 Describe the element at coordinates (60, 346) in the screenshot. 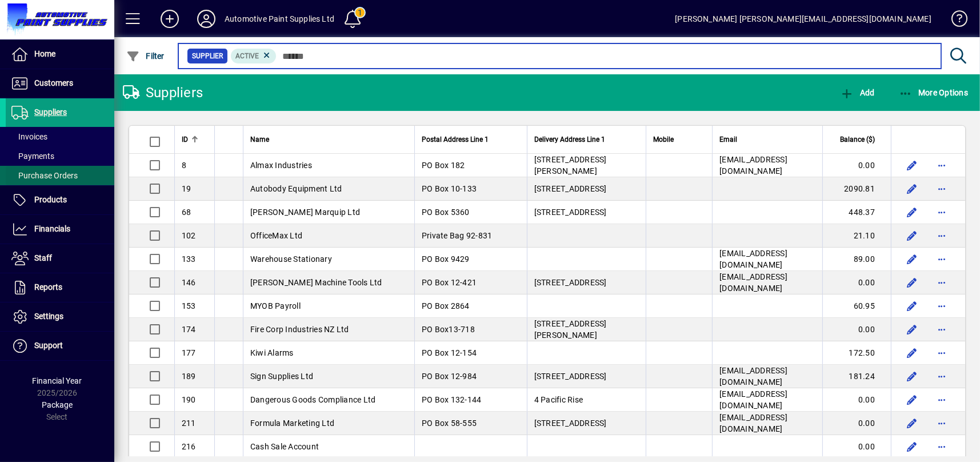

I see `a: Support` at that location.